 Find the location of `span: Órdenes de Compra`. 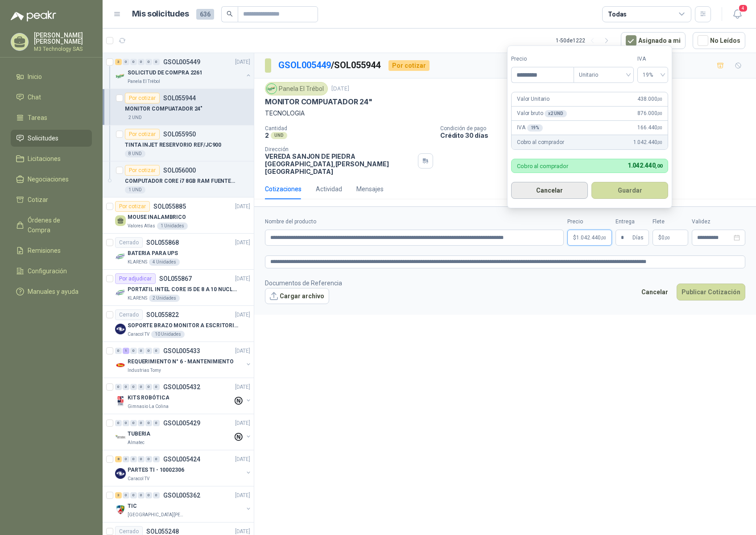

span: Órdenes de Compra is located at coordinates (55, 225).